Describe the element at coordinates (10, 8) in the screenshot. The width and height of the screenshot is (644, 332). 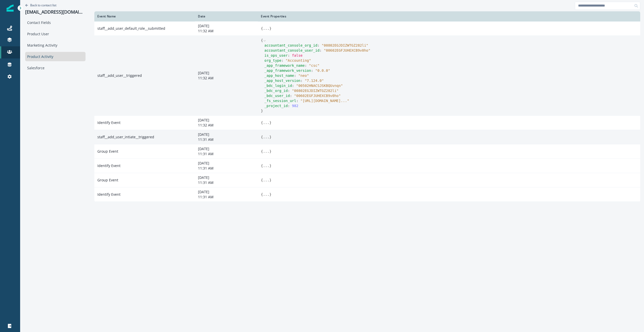
I see `img: Inflection` at that location.